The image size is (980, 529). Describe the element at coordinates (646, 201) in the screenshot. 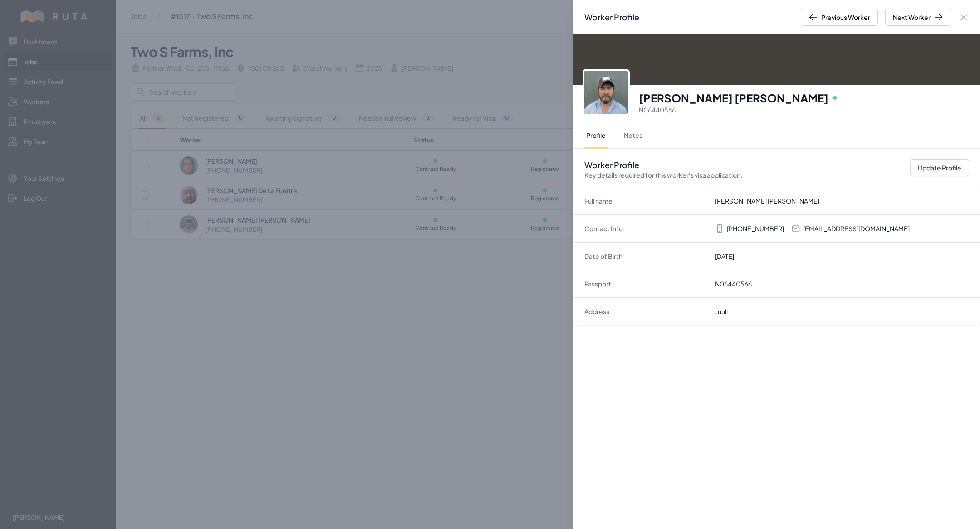

I see `dt: Full name` at that location.